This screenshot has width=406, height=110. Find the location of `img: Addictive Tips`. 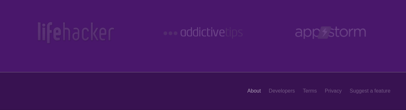

img: Addictive Tips is located at coordinates (203, 33).